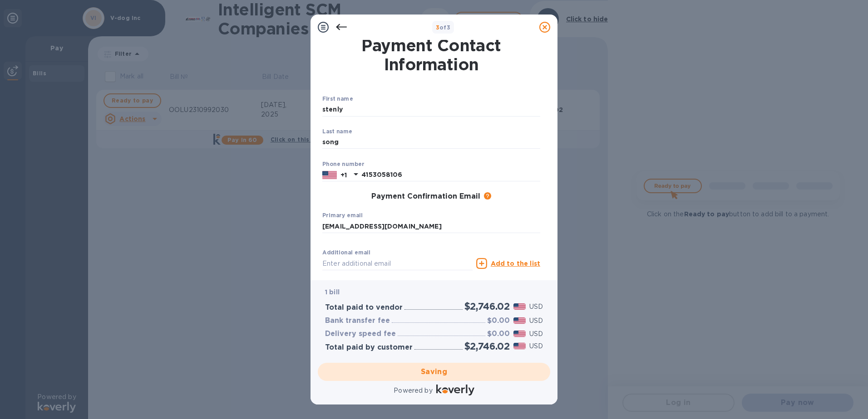 The image size is (868, 419). I want to click on span: 3, so click(438, 27).